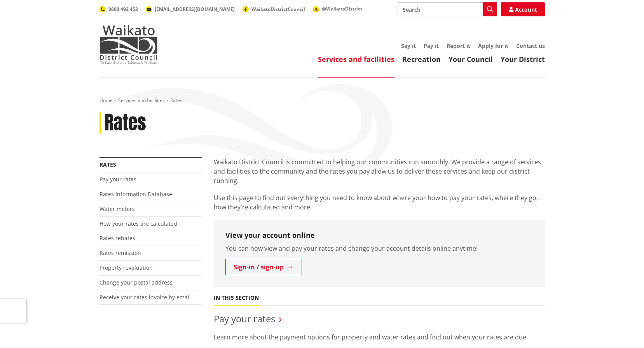  Describe the element at coordinates (338, 9) in the screenshot. I see `a: @WaikatoDistrict` at that location.